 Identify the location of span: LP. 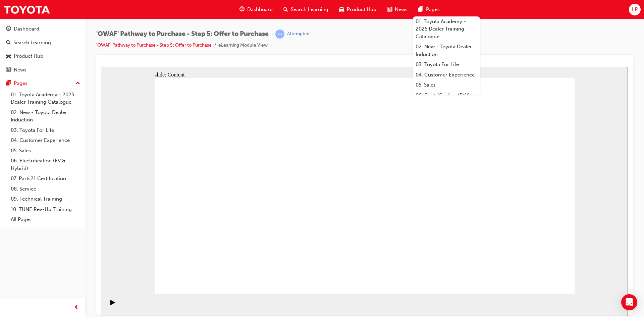
(635, 9).